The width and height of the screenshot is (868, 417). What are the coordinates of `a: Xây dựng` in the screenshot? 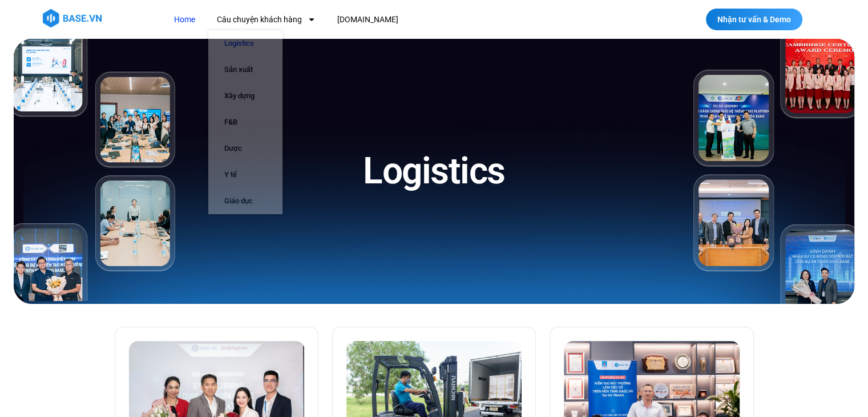 It's located at (246, 96).